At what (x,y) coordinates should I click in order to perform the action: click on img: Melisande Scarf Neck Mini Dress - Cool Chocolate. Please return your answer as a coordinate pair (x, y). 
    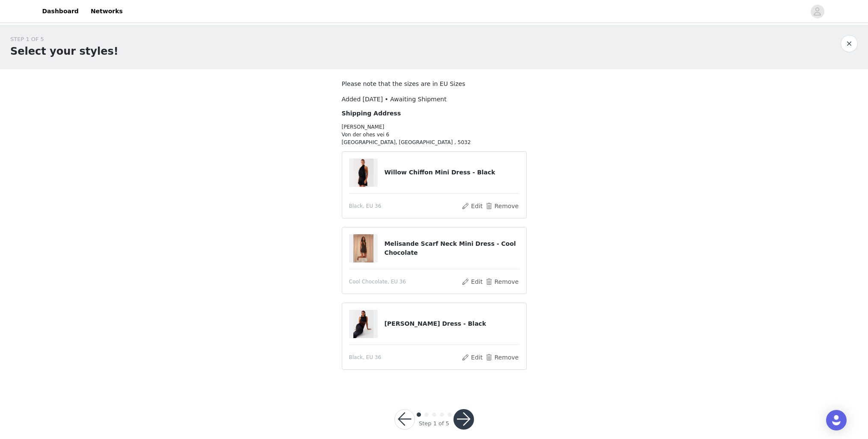
    Looking at the image, I should click on (364, 249).